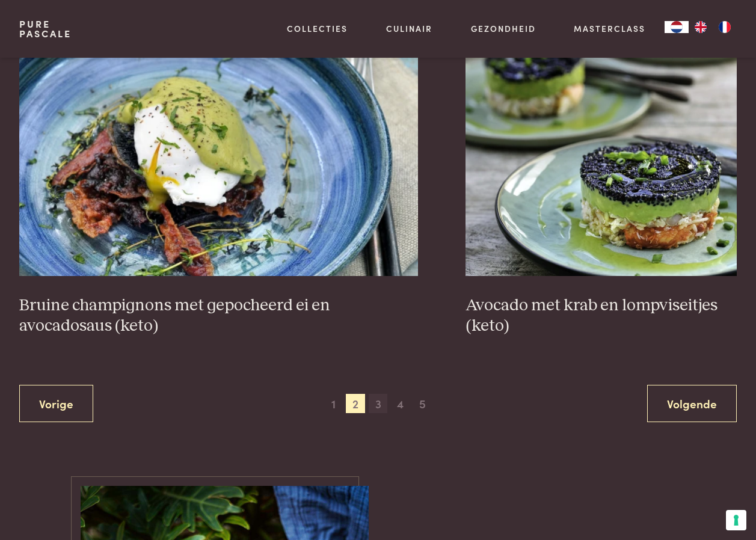  Describe the element at coordinates (609, 28) in the screenshot. I see `a: Masterclass` at that location.